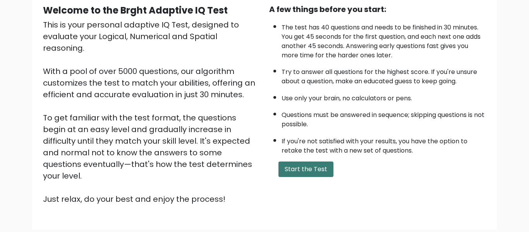  What do you see at coordinates (383, 96) in the screenshot?
I see `li: Use only your brain, no calculators or pens.` at bounding box center [383, 96].